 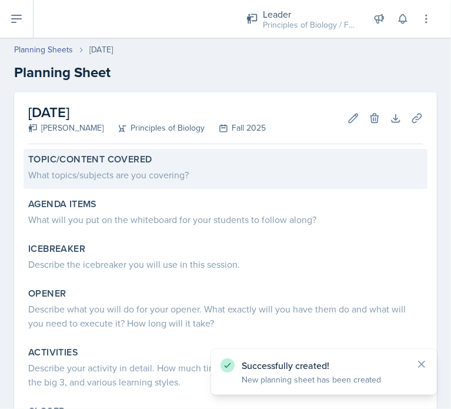 I want to click on p: New planning sheet has been created, so click(x=324, y=379).